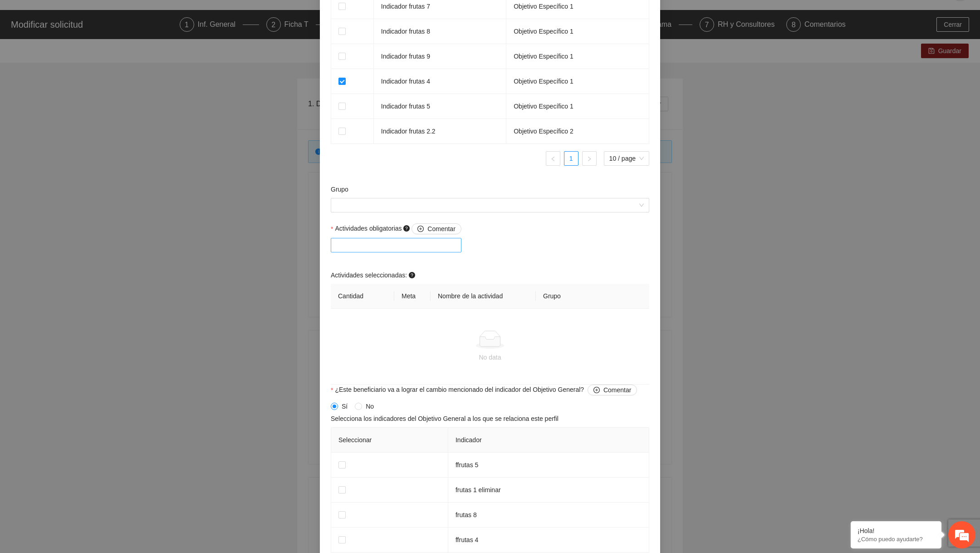  Describe the element at coordinates (351, 296) in the screenshot. I see `span: Cantidad` at that location.